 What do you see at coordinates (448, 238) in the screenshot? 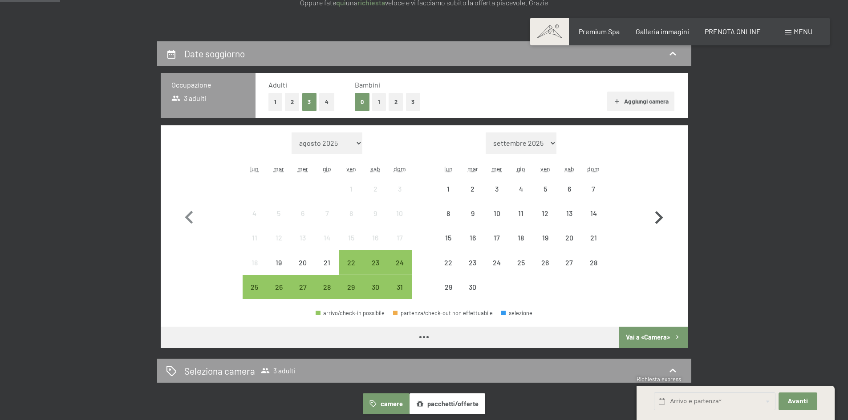
I see `div: Mon Sep 15 2025` at bounding box center [448, 238].